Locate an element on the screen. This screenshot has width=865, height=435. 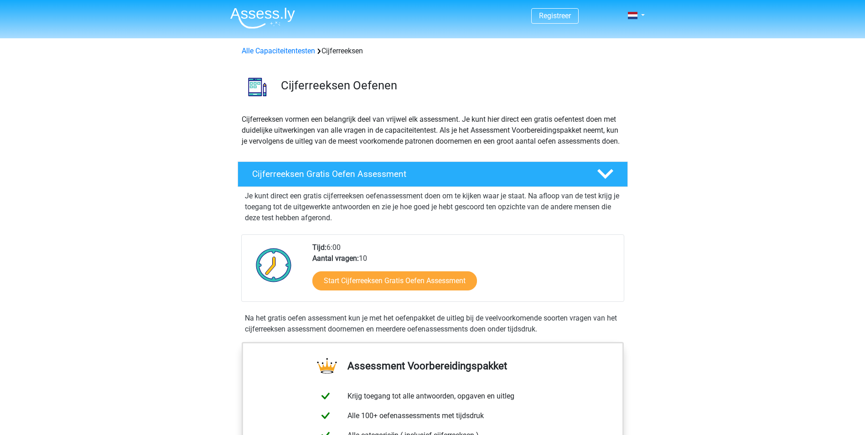
a: Registreer is located at coordinates (555, 15).